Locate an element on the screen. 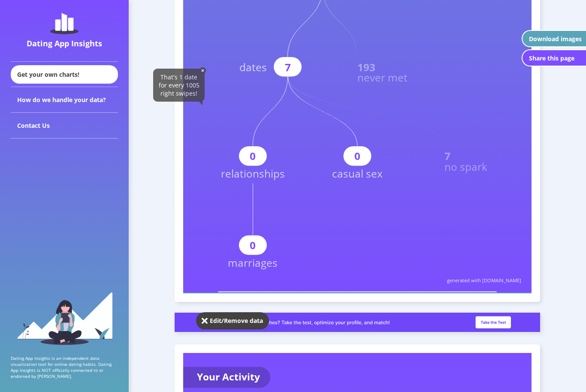  text: Your Activity is located at coordinates (228, 376).